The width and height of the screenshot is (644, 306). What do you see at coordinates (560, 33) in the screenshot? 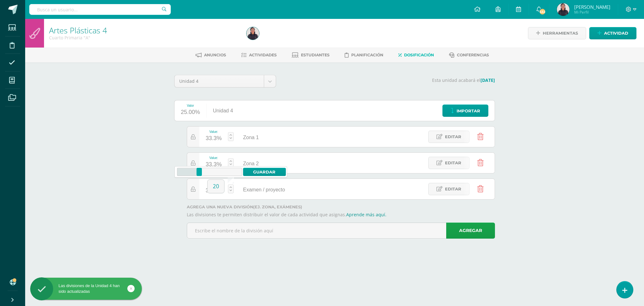
I see `span: Herramientas` at bounding box center [560, 33].